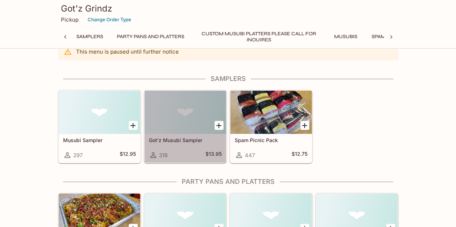 Image resolution: width=456 pixels, height=227 pixels. What do you see at coordinates (109, 19) in the screenshot?
I see `button: Change Order Type` at bounding box center [109, 19].